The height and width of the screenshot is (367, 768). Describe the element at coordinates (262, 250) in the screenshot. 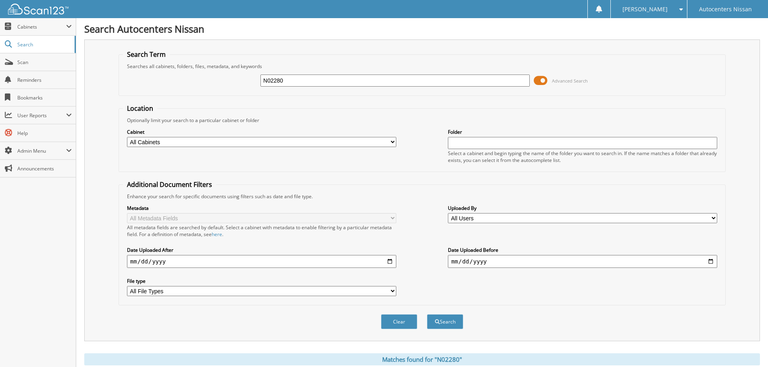

I see `label: Date Uploaded After` at that location.